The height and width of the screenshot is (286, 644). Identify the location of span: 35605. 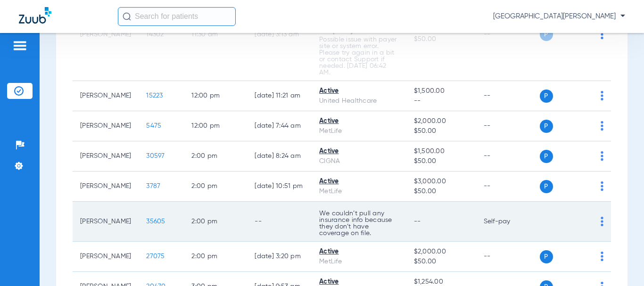
(156, 221).